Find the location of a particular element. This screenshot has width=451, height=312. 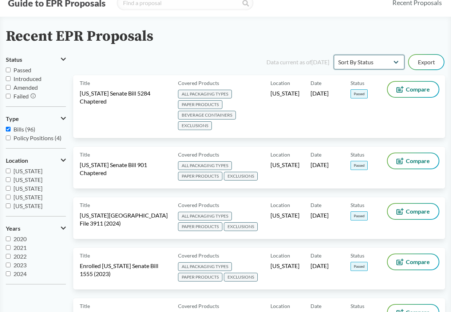

span: Amended is located at coordinates (25, 87).